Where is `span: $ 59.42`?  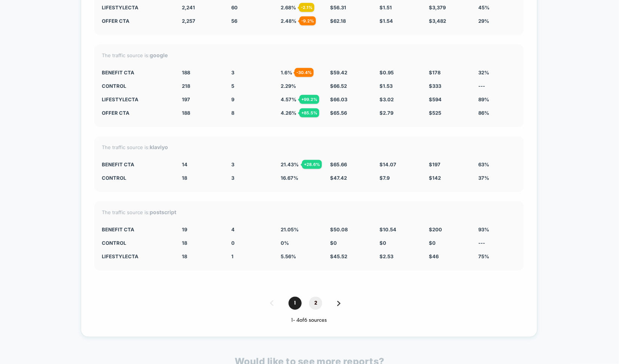 span: $ 59.42 is located at coordinates (339, 73).